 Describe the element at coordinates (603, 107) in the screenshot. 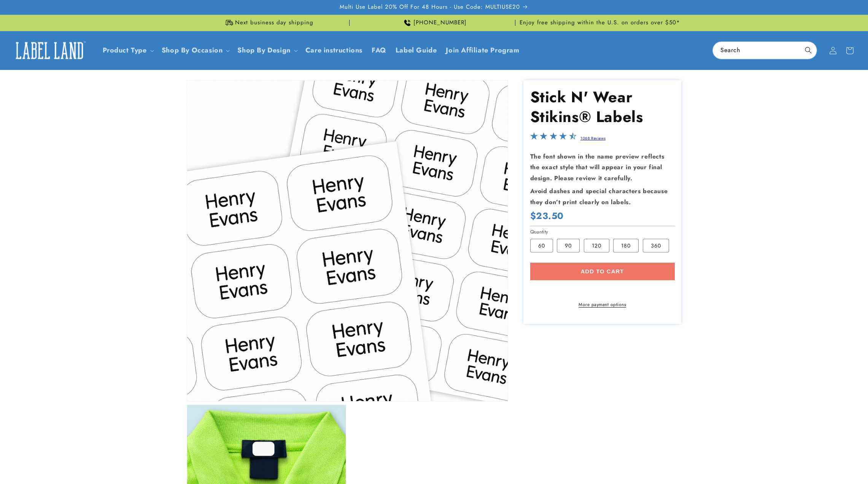

I see `h1: Stick N' Wear Stikins® Labels` at that location.